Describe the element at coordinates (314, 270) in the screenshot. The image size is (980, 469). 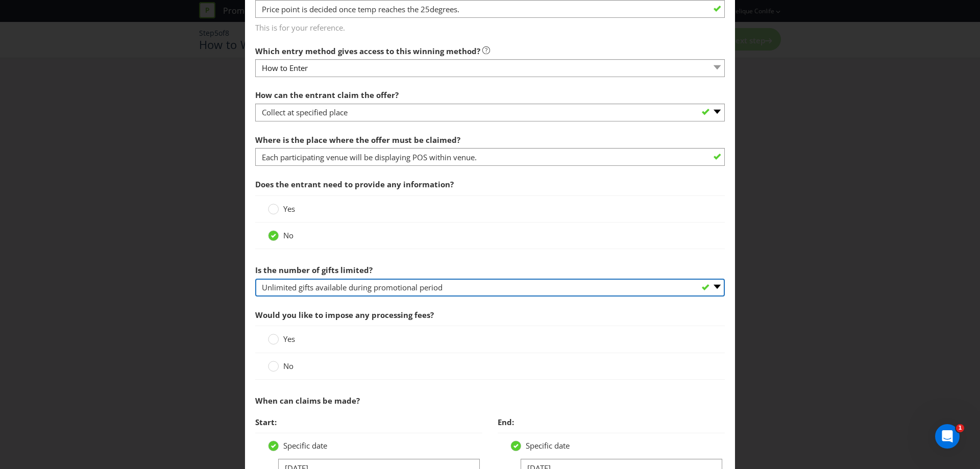
I see `span: Is the number of gifts limited?` at that location.